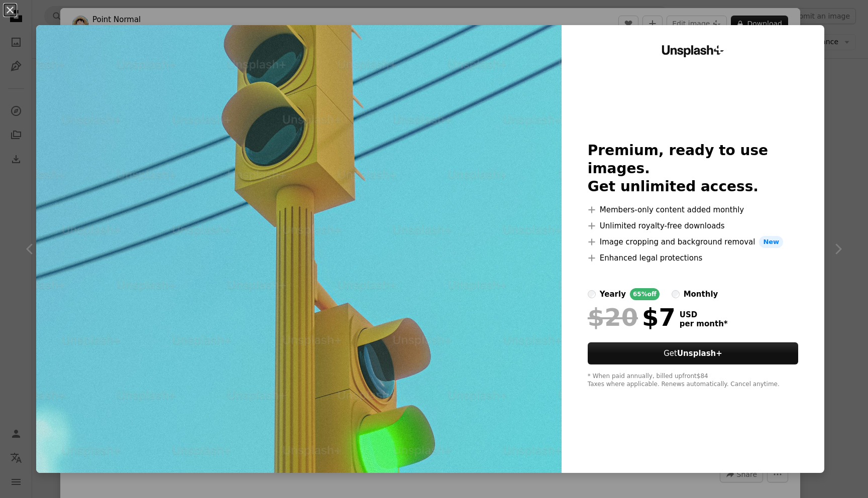 The height and width of the screenshot is (498, 868). Describe the element at coordinates (592, 294) in the screenshot. I see `input: yearly65%off` at that location.